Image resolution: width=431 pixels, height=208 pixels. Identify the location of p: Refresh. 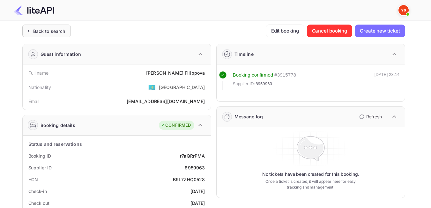
(374, 116).